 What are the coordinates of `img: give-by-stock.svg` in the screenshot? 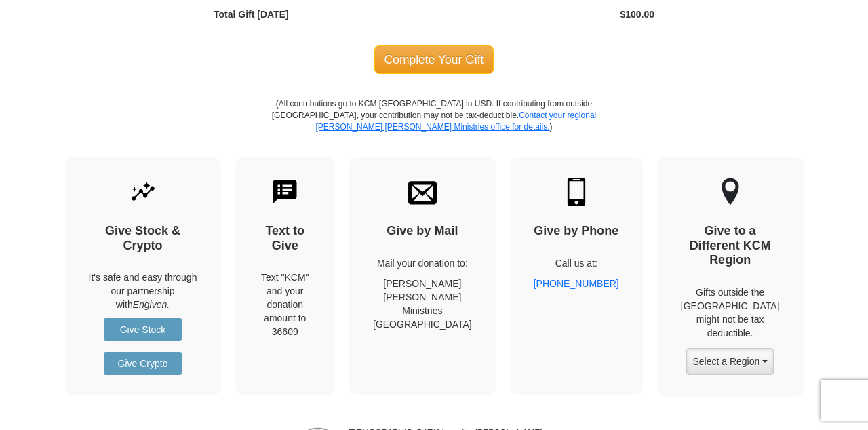 It's located at (143, 192).